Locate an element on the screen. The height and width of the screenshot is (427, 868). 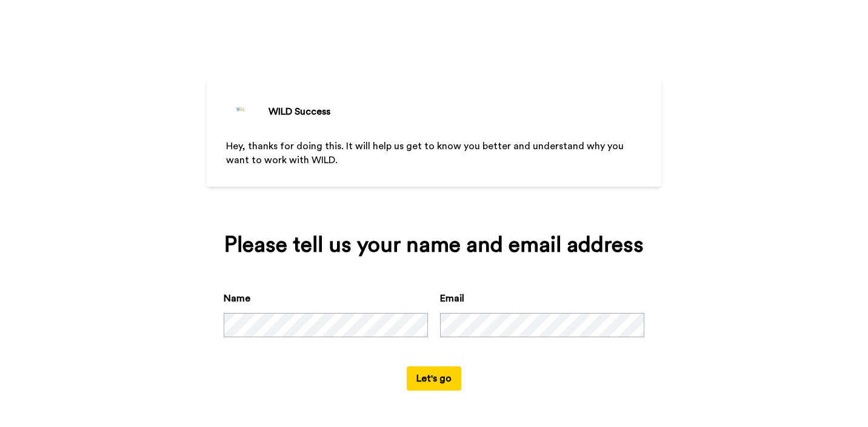
label: Name is located at coordinates (237, 298).